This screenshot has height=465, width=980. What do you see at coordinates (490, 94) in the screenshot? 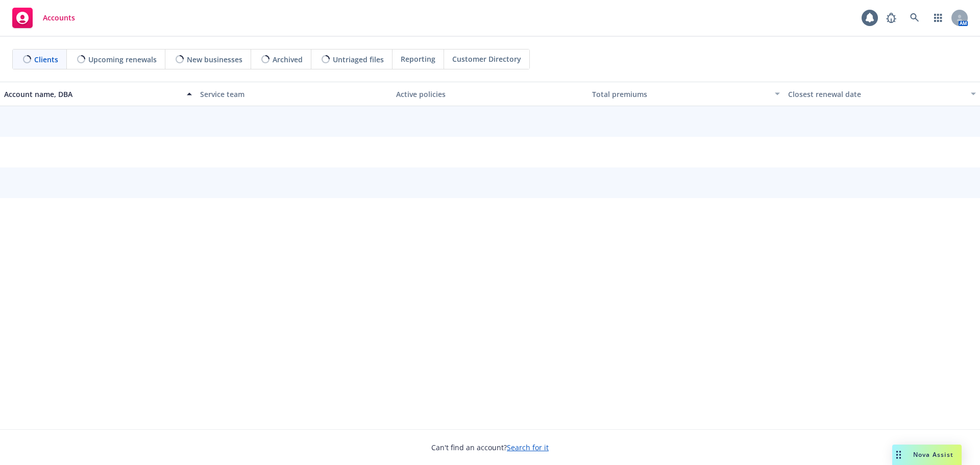
I see `div: Active policies` at bounding box center [490, 94].